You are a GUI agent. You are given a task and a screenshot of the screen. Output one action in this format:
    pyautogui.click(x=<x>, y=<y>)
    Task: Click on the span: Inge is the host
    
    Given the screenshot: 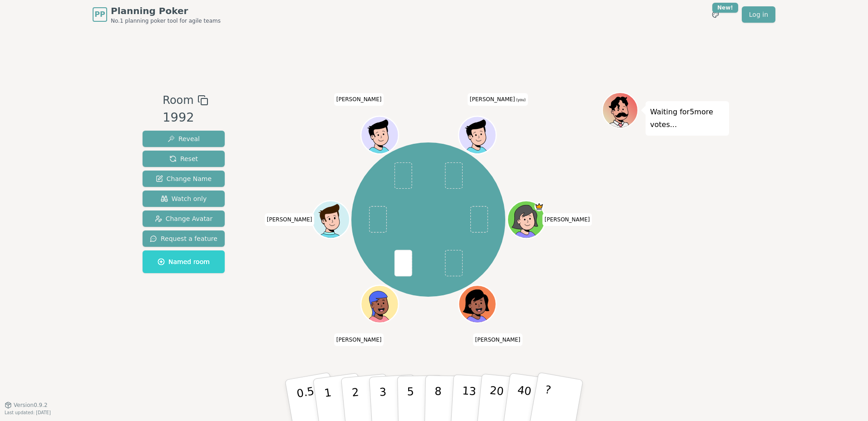 What is the action you would take?
    pyautogui.click(x=539, y=206)
    